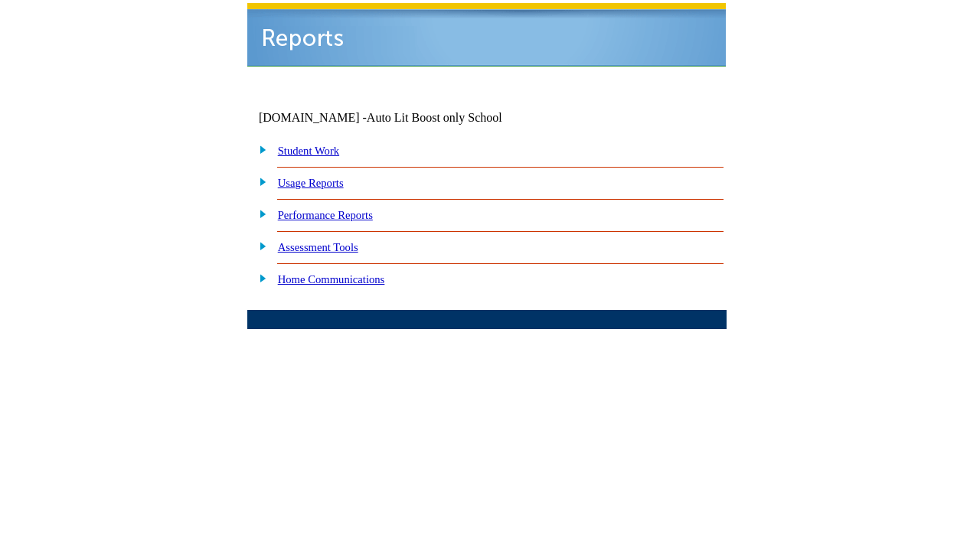  I want to click on a: Home Communications, so click(331, 279).